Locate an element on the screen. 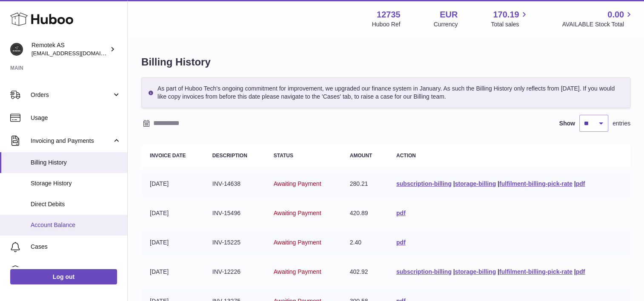 The width and height of the screenshot is (644, 301). strong: Invoice Date is located at coordinates (168, 155).